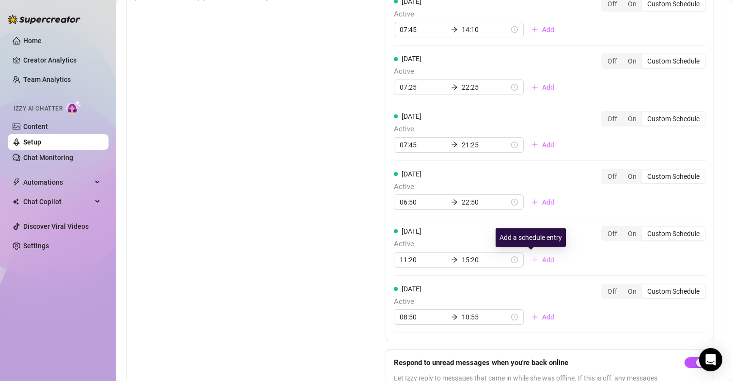 The image size is (732, 381). Describe the element at coordinates (56, 226) in the screenshot. I see `a: Discover Viral Videos` at that location.